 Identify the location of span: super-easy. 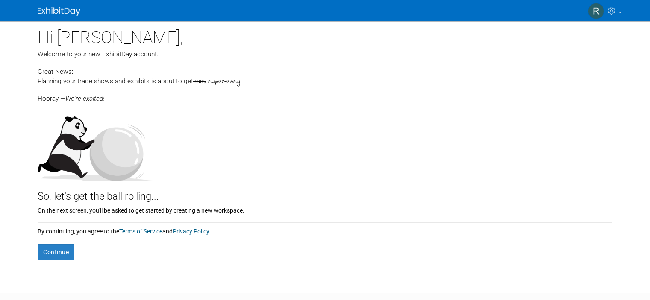
(224, 82).